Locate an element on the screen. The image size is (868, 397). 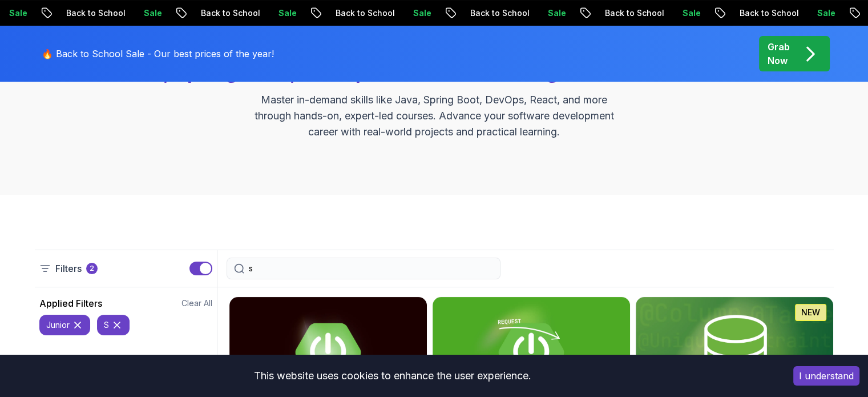
p: Master in-demand skills like Java, Spring Boot, DevOps, React, and more through hands-on, expert-... is located at coordinates (434, 116).